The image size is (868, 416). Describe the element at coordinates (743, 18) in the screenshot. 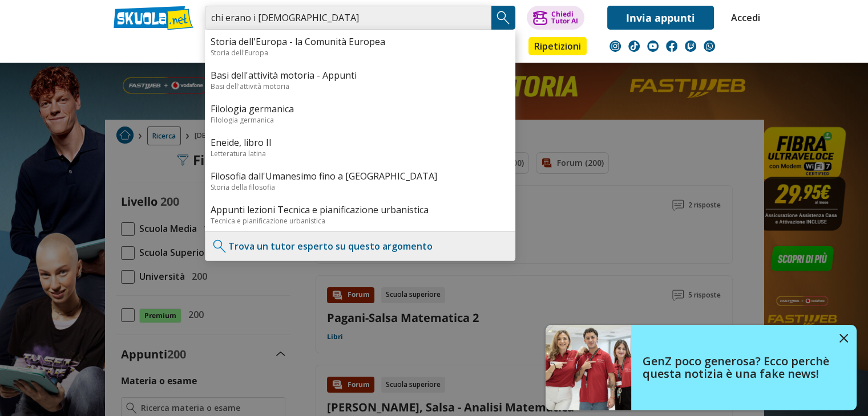

I see `a: Accedi` at that location.